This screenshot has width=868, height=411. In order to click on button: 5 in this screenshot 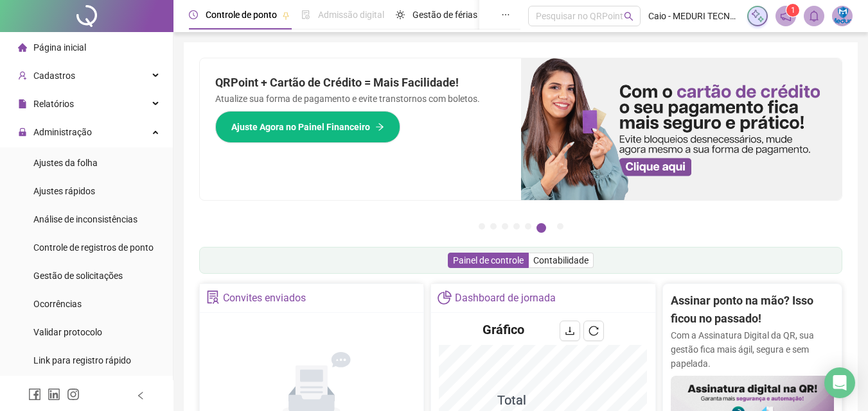, I will do `click(528, 226)`.